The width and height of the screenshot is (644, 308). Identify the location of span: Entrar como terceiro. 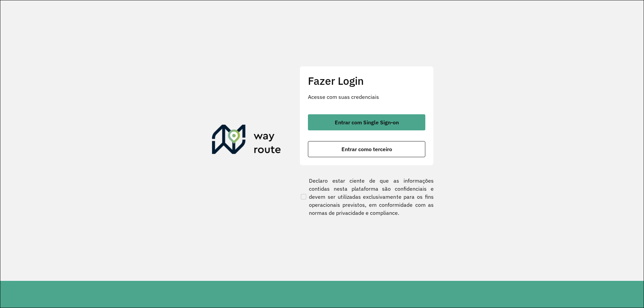
(366, 149).